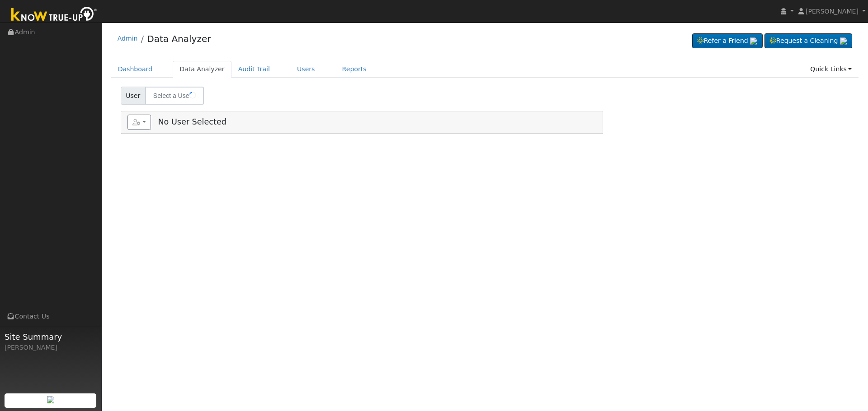 The height and width of the screenshot is (411, 868). I want to click on a: Admin, so click(128, 38).